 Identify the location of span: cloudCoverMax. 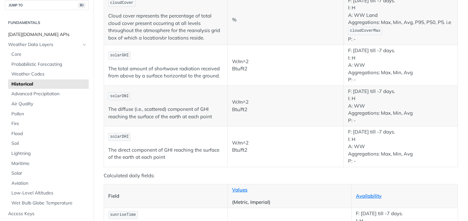
(365, 31).